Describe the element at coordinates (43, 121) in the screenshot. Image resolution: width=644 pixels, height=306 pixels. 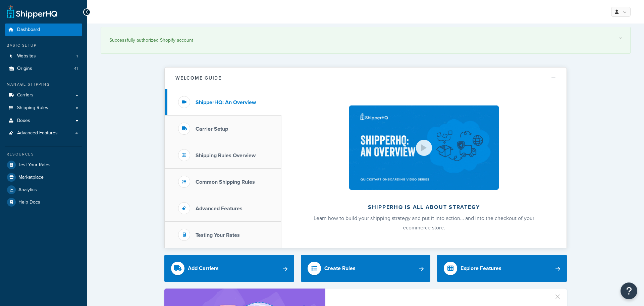
I see `li: Boxes` at that location.